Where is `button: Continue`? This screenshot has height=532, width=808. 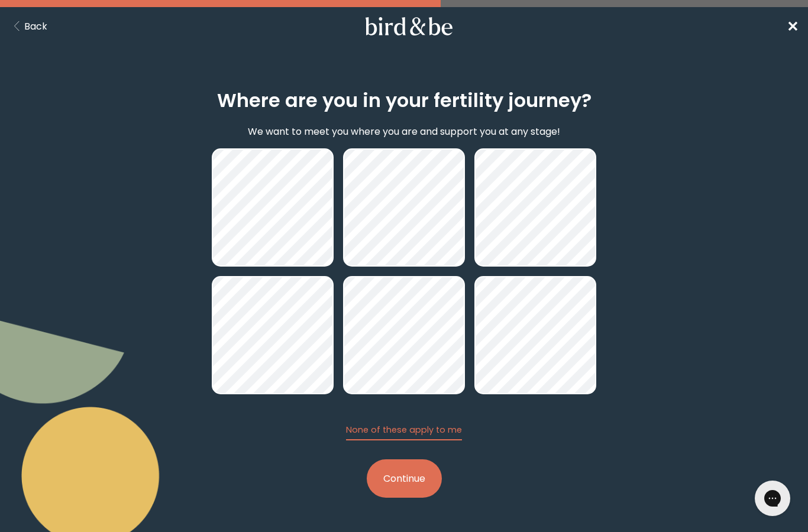
button: Continue is located at coordinates (404, 478).